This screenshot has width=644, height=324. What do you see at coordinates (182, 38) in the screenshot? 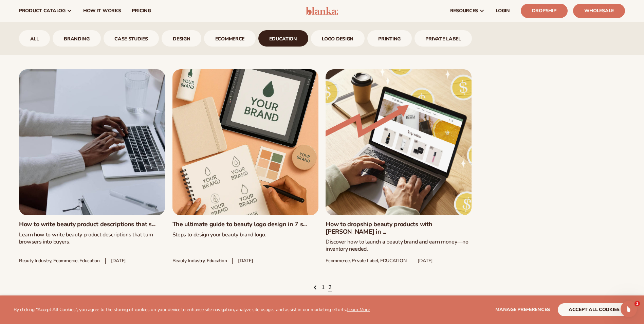
I see `a: design` at bounding box center [182, 38].